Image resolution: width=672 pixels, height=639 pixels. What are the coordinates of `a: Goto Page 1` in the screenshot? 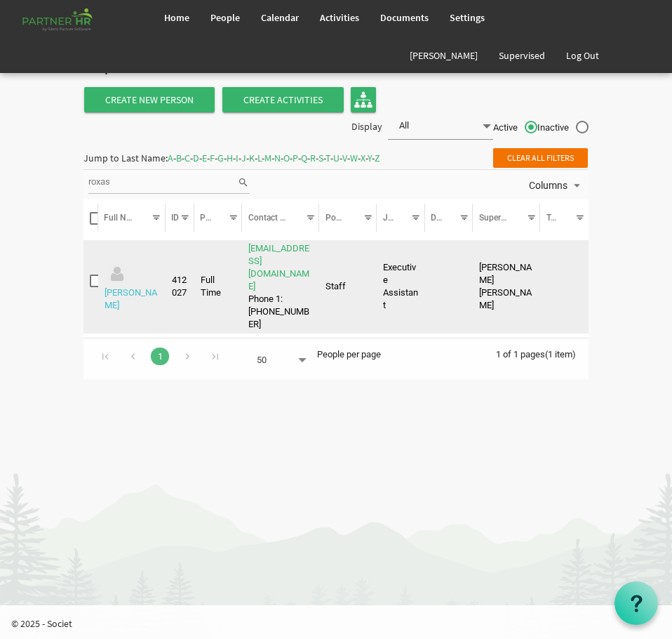 It's located at (160, 356).